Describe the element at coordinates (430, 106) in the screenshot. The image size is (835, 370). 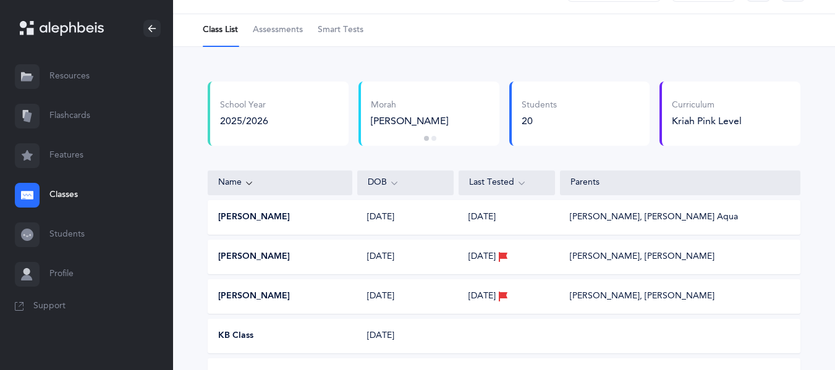
I see `div: Morah` at that location.